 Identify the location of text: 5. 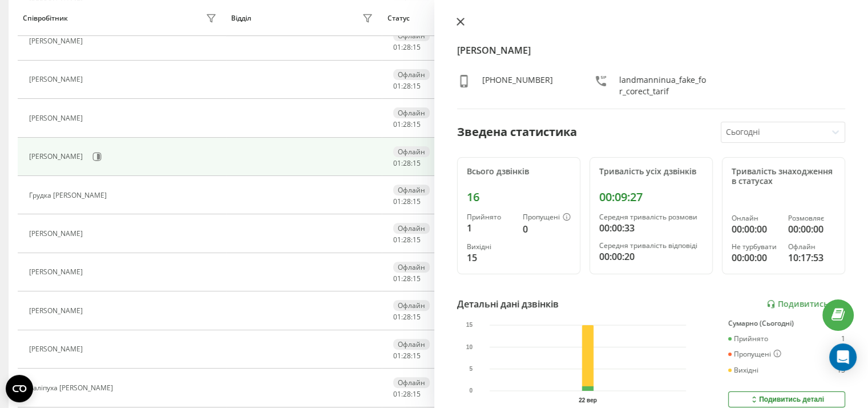
(471, 369).